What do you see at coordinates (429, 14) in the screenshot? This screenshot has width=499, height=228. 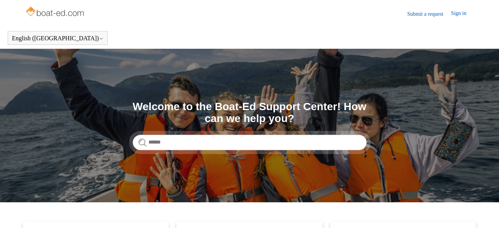 I see `a: Submit a request` at bounding box center [429, 14].